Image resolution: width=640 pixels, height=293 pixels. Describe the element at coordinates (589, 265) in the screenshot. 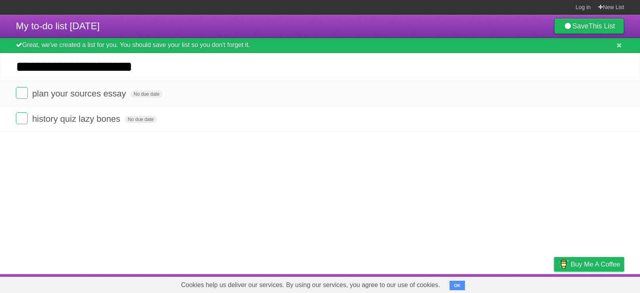

I see `a: Buy me a coffee` at that location.